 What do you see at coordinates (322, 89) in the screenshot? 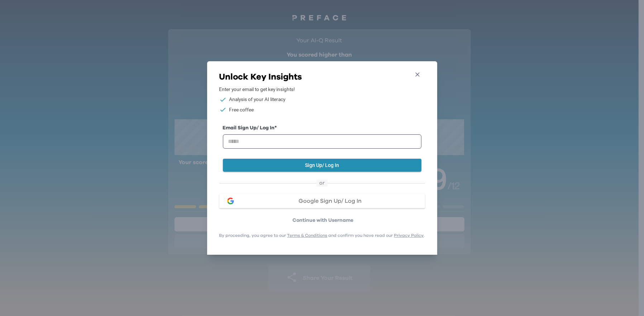
I see `p: Enter your email to get key insights!` at bounding box center [322, 89].